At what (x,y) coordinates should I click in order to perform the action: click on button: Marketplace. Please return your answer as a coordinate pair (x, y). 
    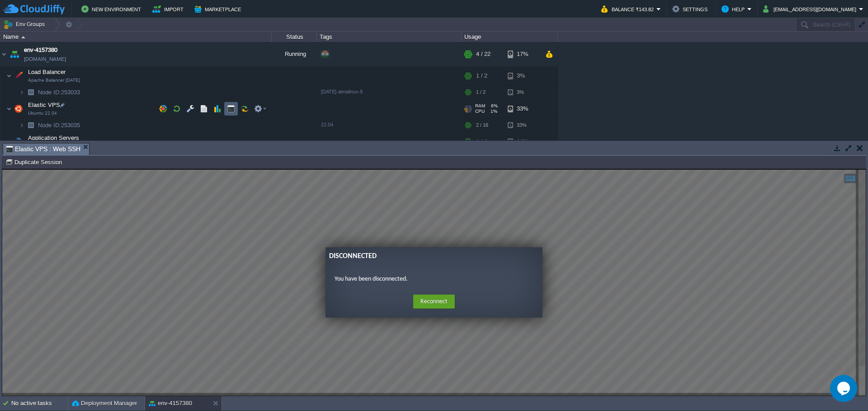
    Looking at the image, I should click on (219, 9).